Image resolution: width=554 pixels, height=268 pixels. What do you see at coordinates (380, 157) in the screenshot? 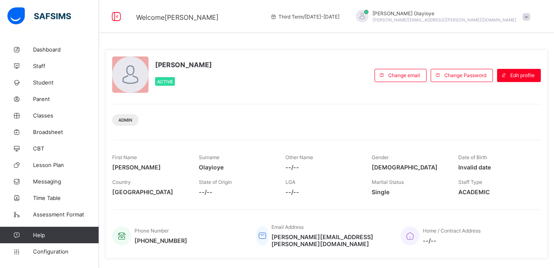
I see `span: Gender` at bounding box center [380, 157].